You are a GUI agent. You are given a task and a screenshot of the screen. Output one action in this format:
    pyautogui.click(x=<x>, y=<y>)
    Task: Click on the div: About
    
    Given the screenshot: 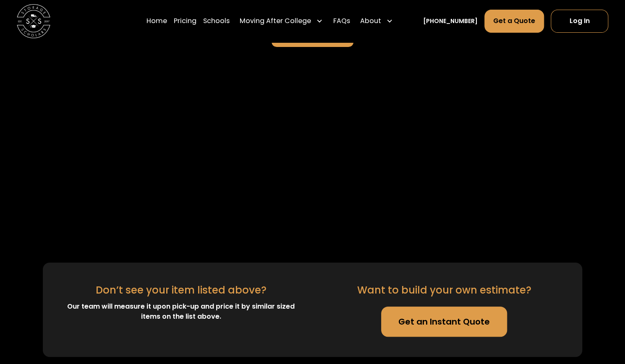 What is the action you would take?
    pyautogui.click(x=371, y=21)
    